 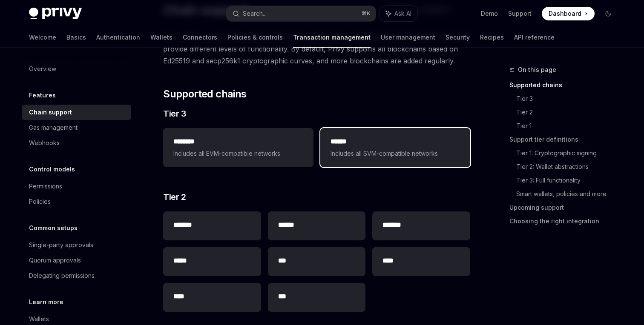 I want to click on a: Policies & controls, so click(x=255, y=37).